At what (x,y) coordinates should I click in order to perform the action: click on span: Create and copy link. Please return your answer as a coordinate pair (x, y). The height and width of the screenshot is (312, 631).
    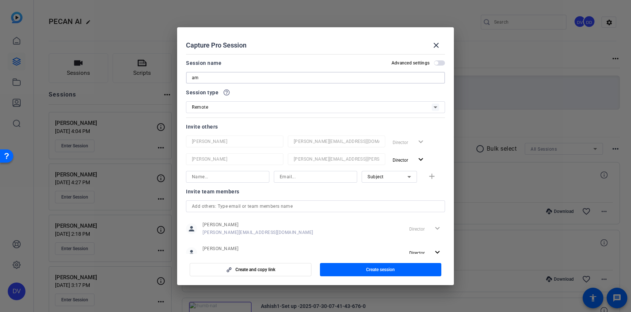
    Looking at the image, I should click on (255, 270).